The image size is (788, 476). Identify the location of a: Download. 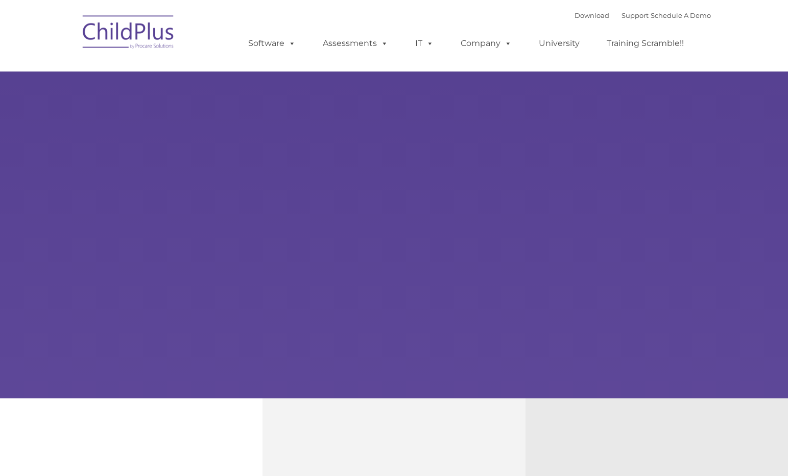
(592, 15).